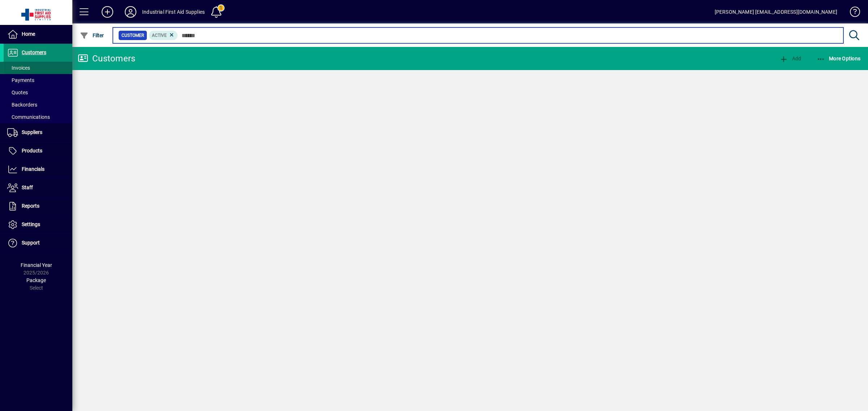  I want to click on span: Products, so click(32, 150).